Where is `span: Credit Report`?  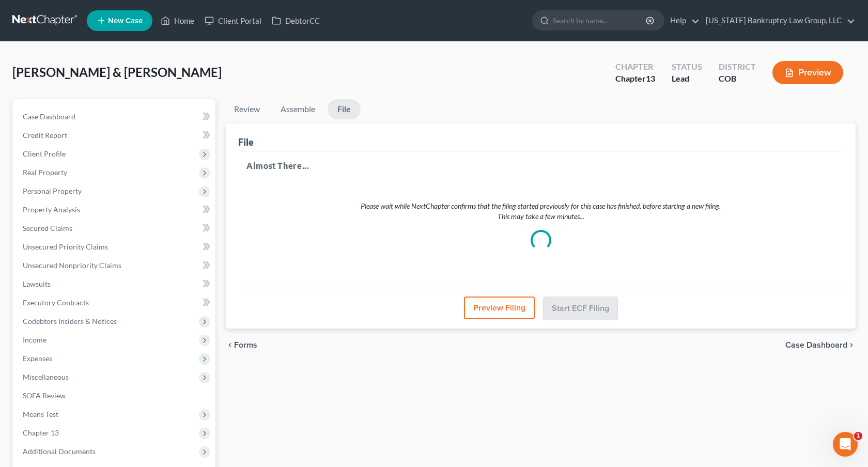 span: Credit Report is located at coordinates (45, 135).